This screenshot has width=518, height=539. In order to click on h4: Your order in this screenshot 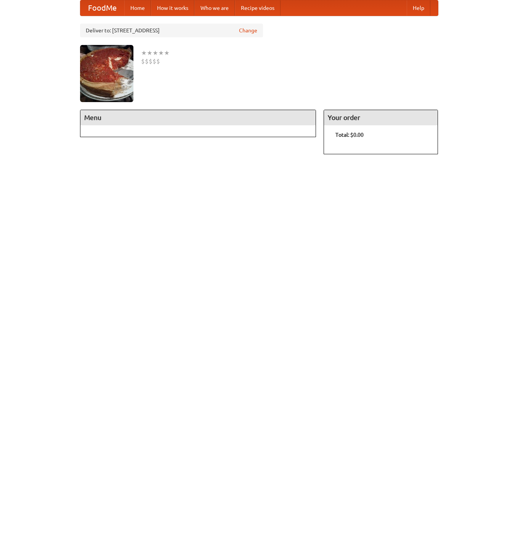, I will do `click(381, 118)`.